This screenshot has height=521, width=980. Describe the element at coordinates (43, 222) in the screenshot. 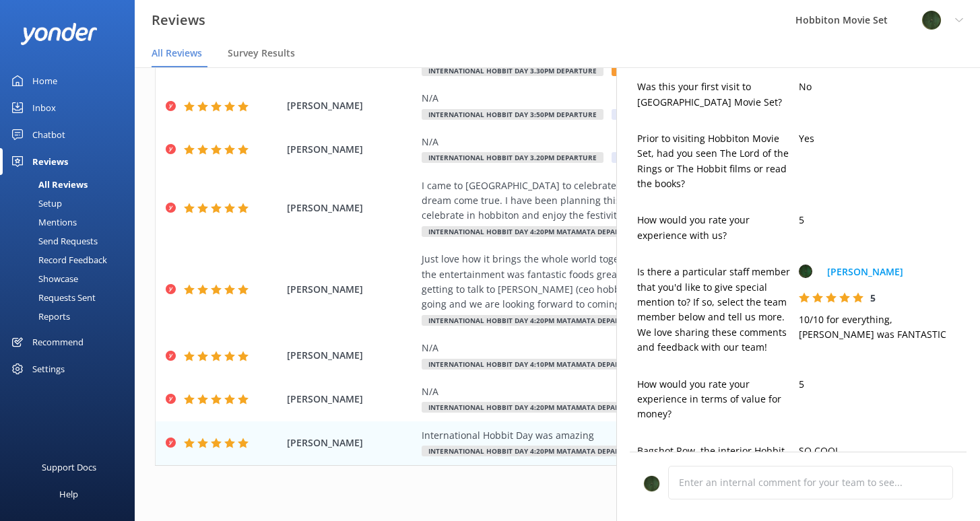

I see `div: Mentions` at that location.